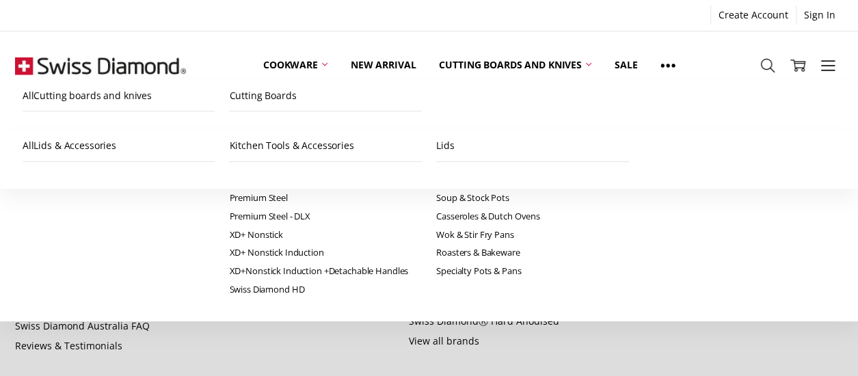 The image size is (858, 376). What do you see at coordinates (820, 15) in the screenshot?
I see `a: Sign In` at bounding box center [820, 15].